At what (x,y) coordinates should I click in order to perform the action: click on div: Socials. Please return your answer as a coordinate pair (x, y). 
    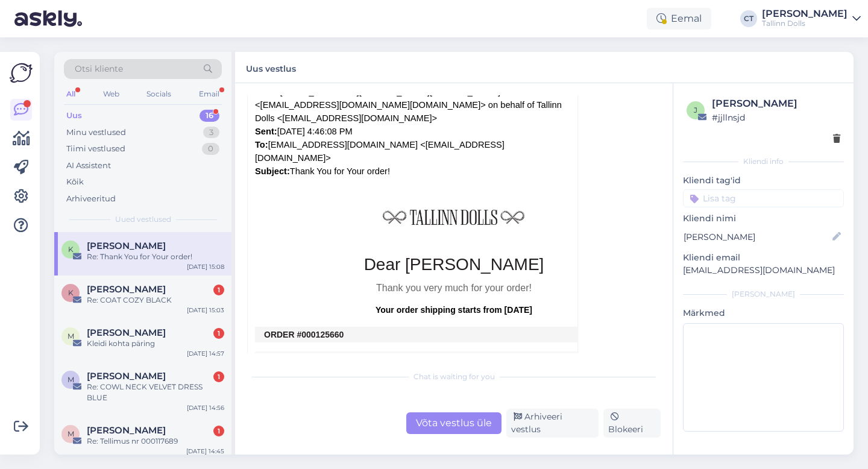
    Looking at the image, I should click on (158, 94).